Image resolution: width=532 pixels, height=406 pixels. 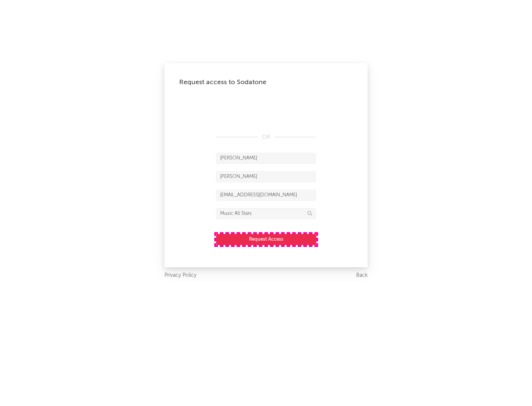 I want to click on input: Division, so click(x=266, y=214).